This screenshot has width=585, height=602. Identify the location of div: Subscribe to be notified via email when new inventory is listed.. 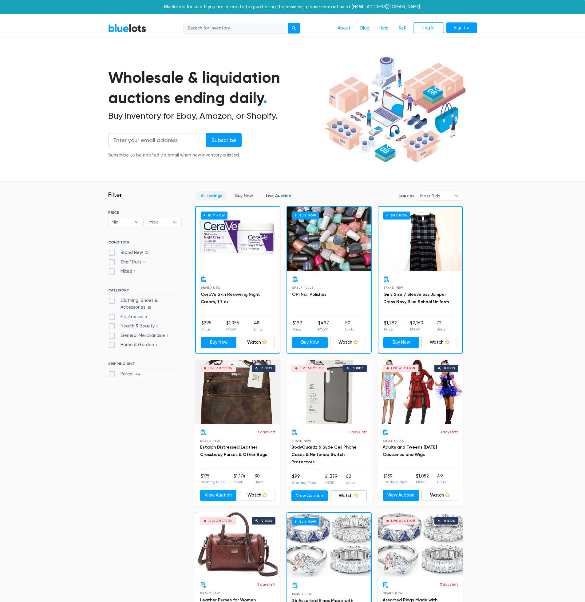
(175, 155).